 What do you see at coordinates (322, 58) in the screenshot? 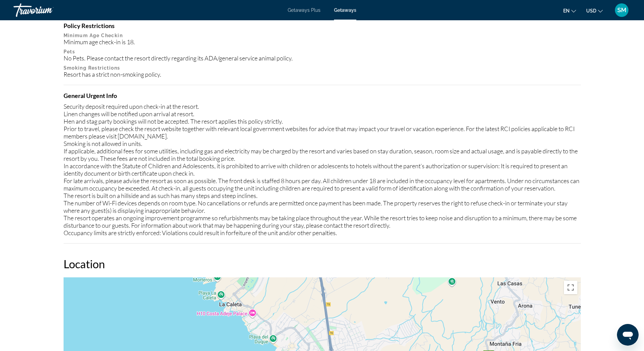
I see `div: No Pets. Please contact the resort directly regarding its ADA/general service animal policy.` at bounding box center [322, 58].